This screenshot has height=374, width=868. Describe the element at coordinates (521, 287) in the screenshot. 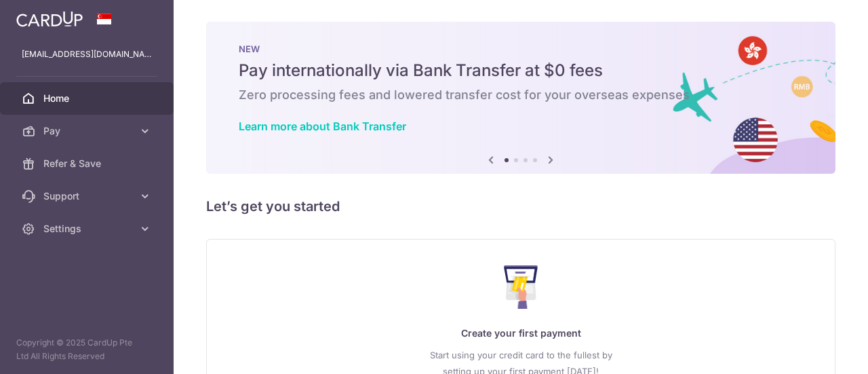

I see `img: Make Payment` at that location.